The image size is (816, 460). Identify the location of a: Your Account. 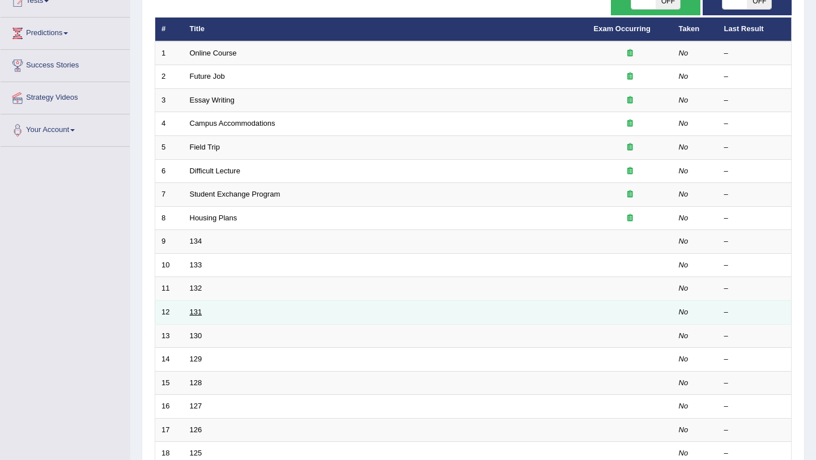
(65, 129).